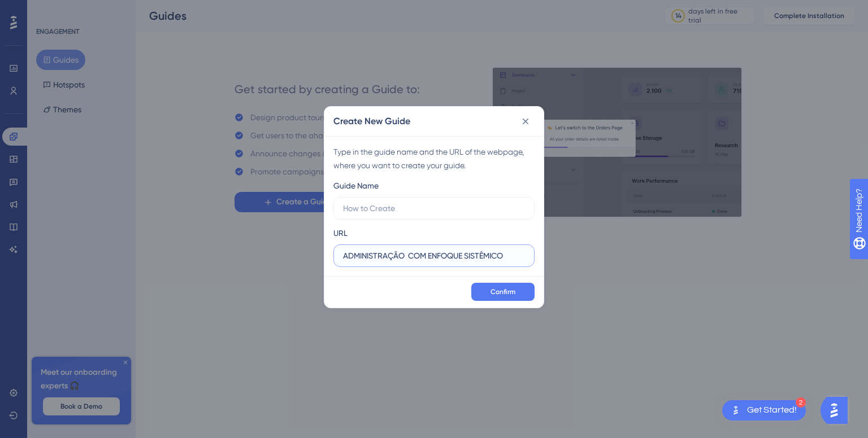 The width and height of the screenshot is (868, 438). I want to click on span: Confirm, so click(503, 292).